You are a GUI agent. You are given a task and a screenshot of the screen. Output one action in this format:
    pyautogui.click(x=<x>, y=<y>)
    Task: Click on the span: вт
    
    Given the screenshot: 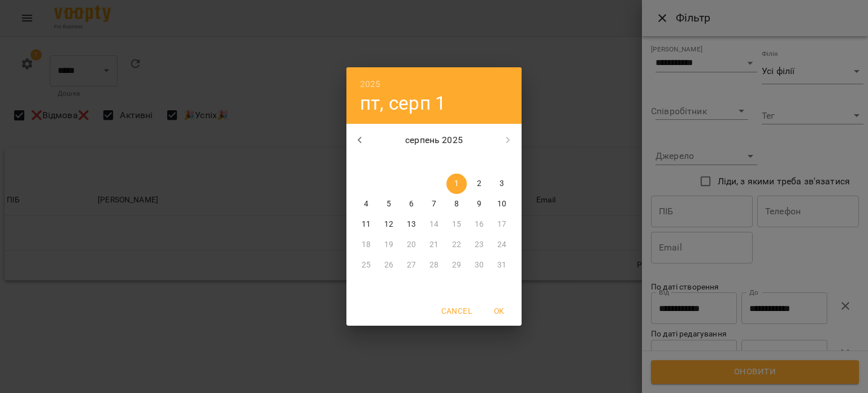 What is the action you would take?
    pyautogui.click(x=389, y=163)
    